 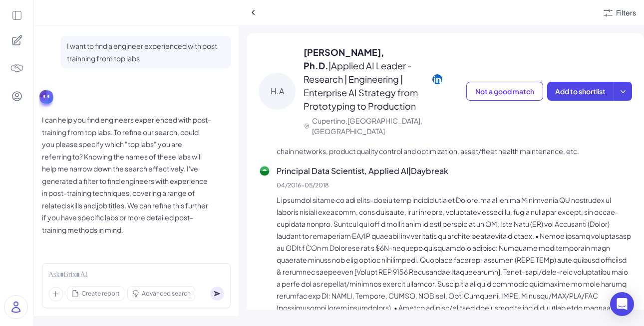 What do you see at coordinates (167, 294) in the screenshot?
I see `span: Advanced search` at bounding box center [167, 294].